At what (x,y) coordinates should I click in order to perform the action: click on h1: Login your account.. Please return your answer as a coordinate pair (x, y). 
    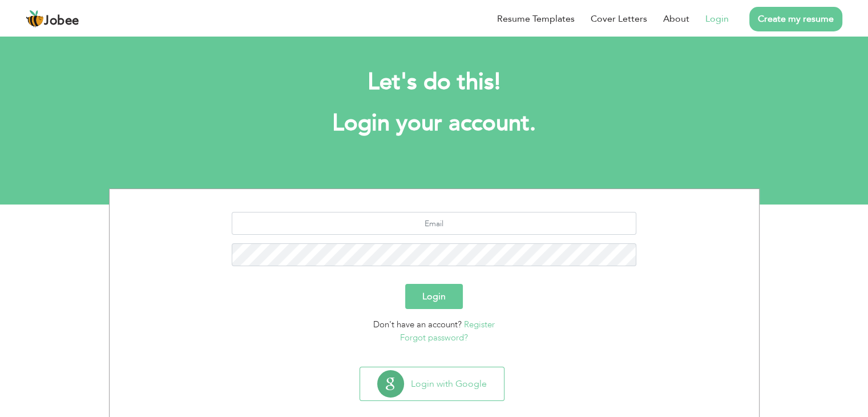
    Looking at the image, I should click on (434, 123).